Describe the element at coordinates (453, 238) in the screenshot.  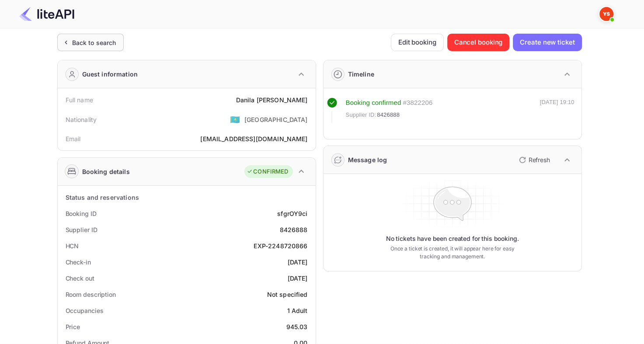
I see `p: No tickets have been created for this booking.` at that location.